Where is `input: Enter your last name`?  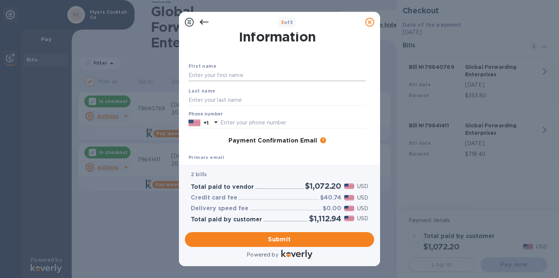
input: Enter your last name is located at coordinates (277, 100).